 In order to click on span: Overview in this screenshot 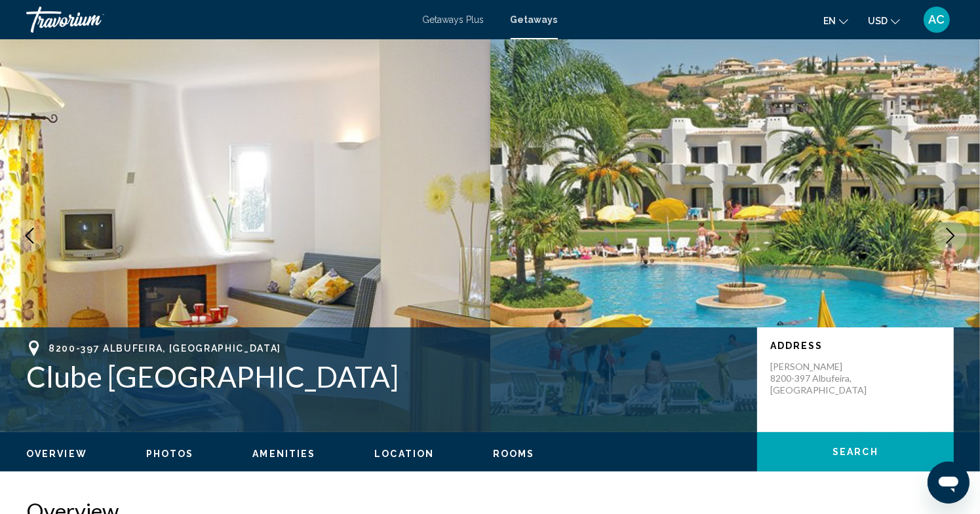, I will do `click(56, 454)`.